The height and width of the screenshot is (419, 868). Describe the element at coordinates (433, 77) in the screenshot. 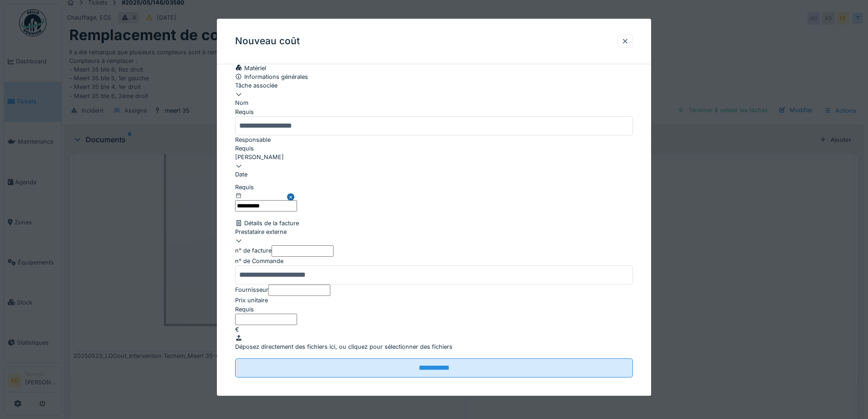

I see `div: Informations générales` at that location.